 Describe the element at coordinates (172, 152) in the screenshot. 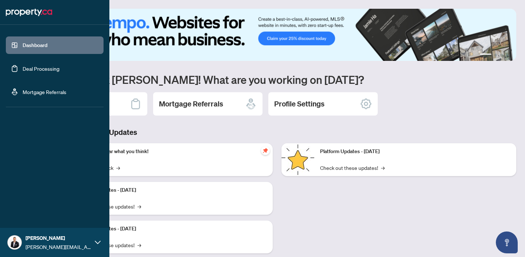

I see `p: We want to hear what you think!` at that location.